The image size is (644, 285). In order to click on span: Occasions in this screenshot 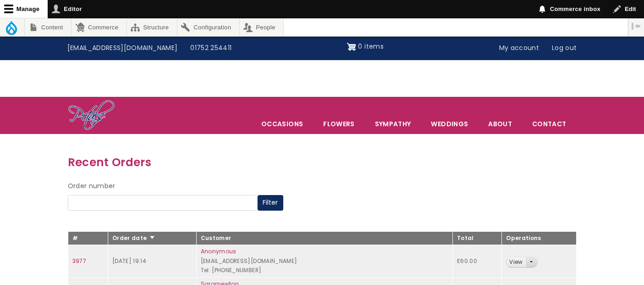, I will do `click(282, 124)`.